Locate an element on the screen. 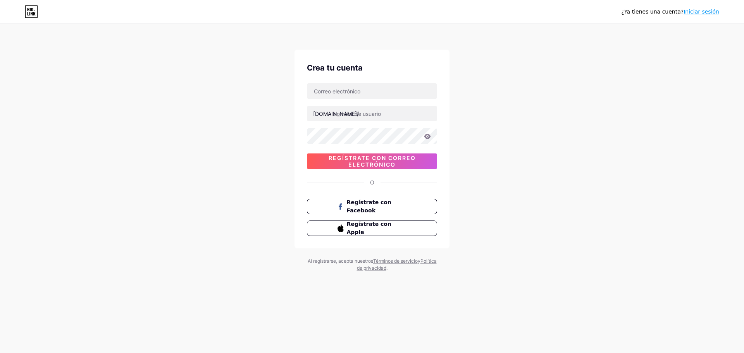 The height and width of the screenshot is (353, 744). input: Correo electrónico is located at coordinates (372, 91).